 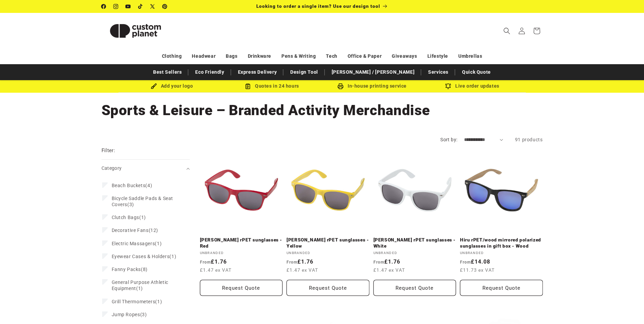 What do you see at coordinates (340, 86) in the screenshot?
I see `img: In-house printing` at bounding box center [340, 86].